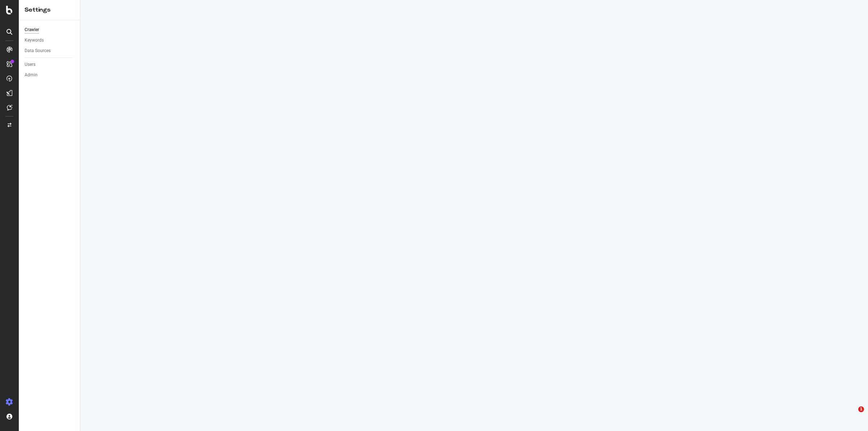  What do you see at coordinates (32, 30) in the screenshot?
I see `div: Crawler` at bounding box center [32, 30].